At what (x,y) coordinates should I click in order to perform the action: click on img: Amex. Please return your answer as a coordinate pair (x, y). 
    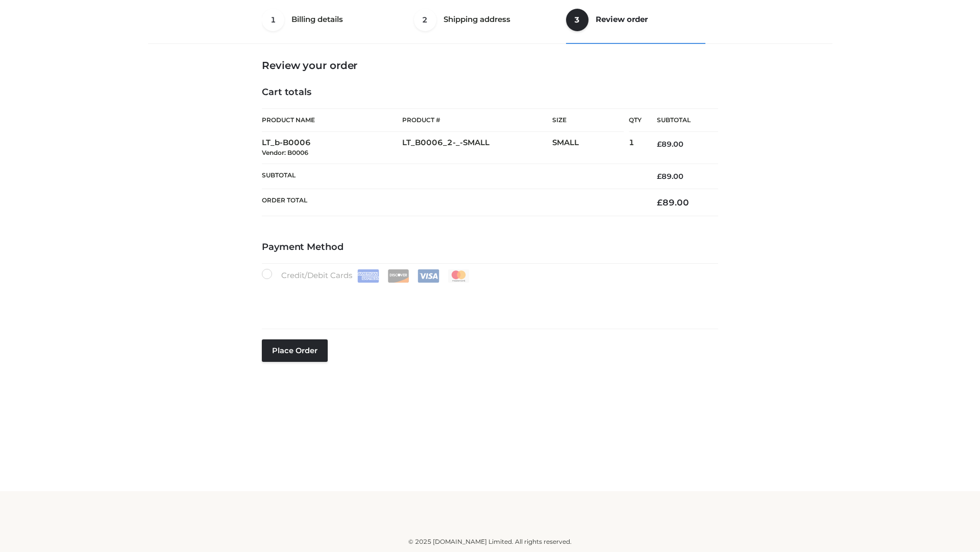
    Looking at the image, I should click on (368, 276).